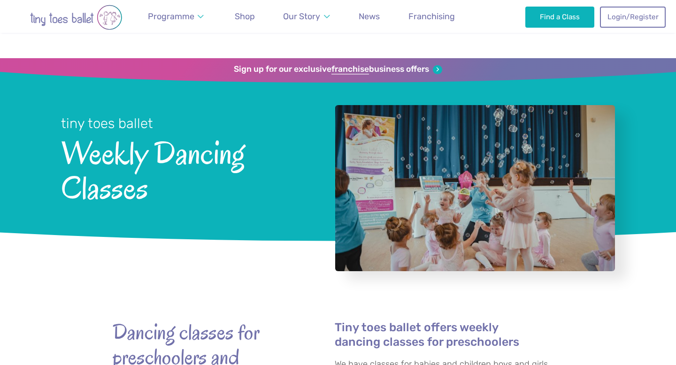 Image resolution: width=676 pixels, height=365 pixels. What do you see at coordinates (431, 16) in the screenshot?
I see `span: Franchising` at bounding box center [431, 16].